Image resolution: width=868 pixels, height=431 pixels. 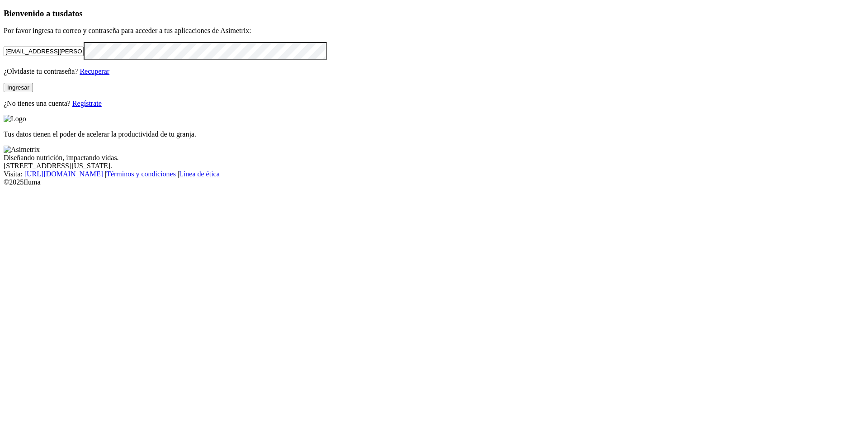 What do you see at coordinates (87, 103) in the screenshot?
I see `a: Regístrate` at bounding box center [87, 103].